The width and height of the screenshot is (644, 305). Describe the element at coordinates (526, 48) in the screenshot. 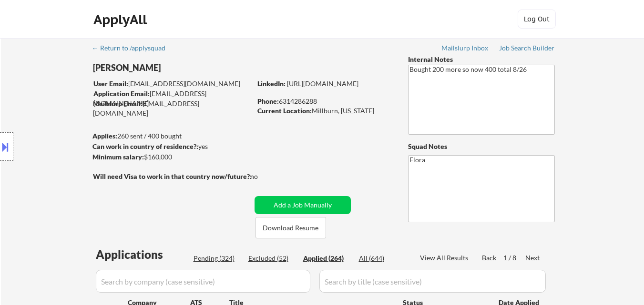

I see `div: Job Search Builder` at that location.